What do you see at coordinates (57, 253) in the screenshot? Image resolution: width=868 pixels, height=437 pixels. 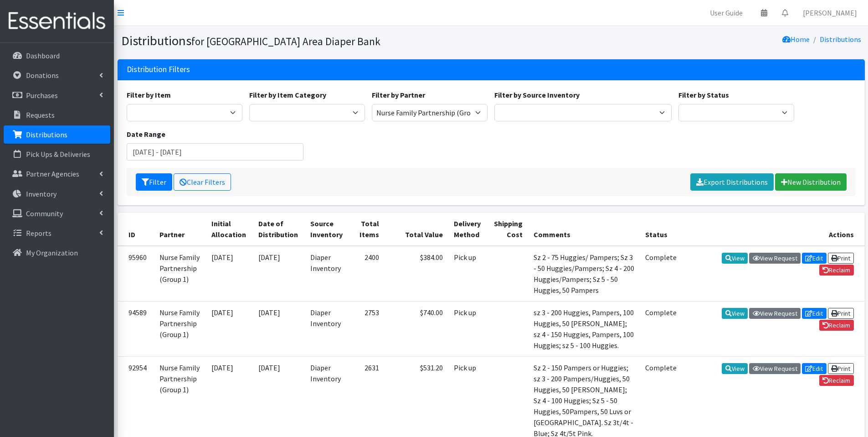 I see `a: My Organization` at bounding box center [57, 253].